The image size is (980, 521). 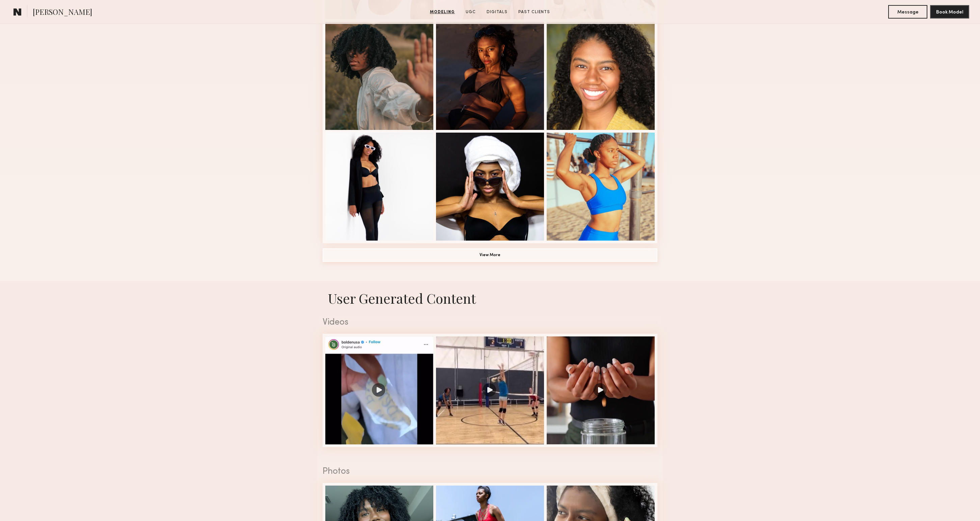 I want to click on a: Book Model, so click(x=950, y=12).